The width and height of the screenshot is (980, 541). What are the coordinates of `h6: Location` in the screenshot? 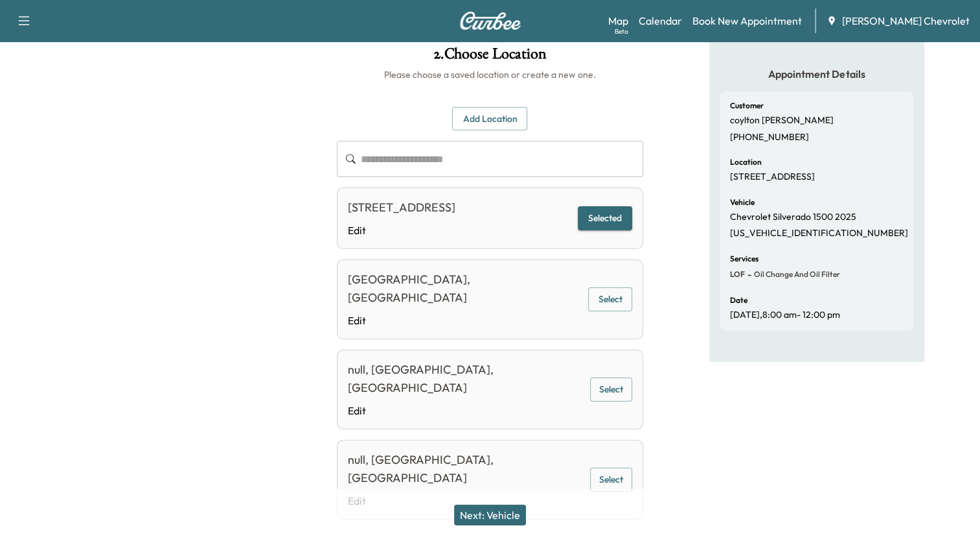 It's located at (746, 162).